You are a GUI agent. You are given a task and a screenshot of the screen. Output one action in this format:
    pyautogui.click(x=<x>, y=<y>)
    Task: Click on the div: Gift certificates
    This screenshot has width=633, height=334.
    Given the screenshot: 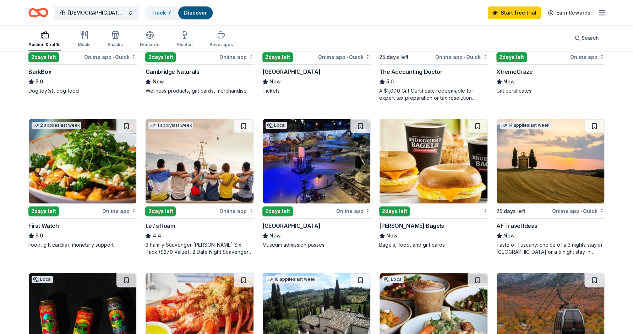 What is the action you would take?
    pyautogui.click(x=550, y=91)
    